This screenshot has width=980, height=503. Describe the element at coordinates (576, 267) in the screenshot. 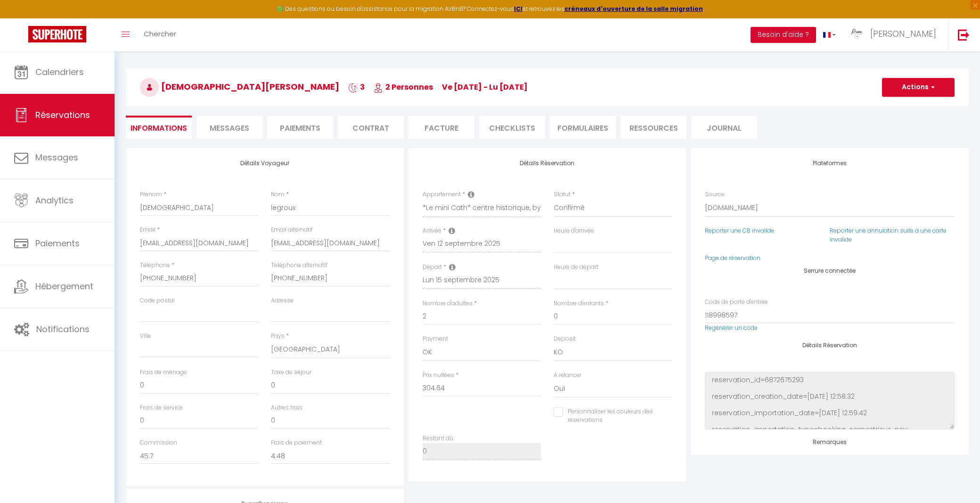

I see `label: Heure de départ` at that location.